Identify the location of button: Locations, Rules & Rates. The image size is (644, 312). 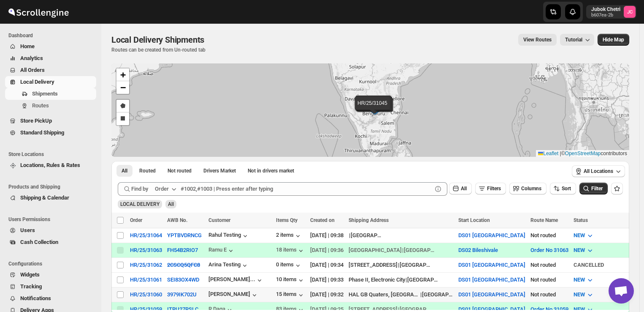
(51, 165).